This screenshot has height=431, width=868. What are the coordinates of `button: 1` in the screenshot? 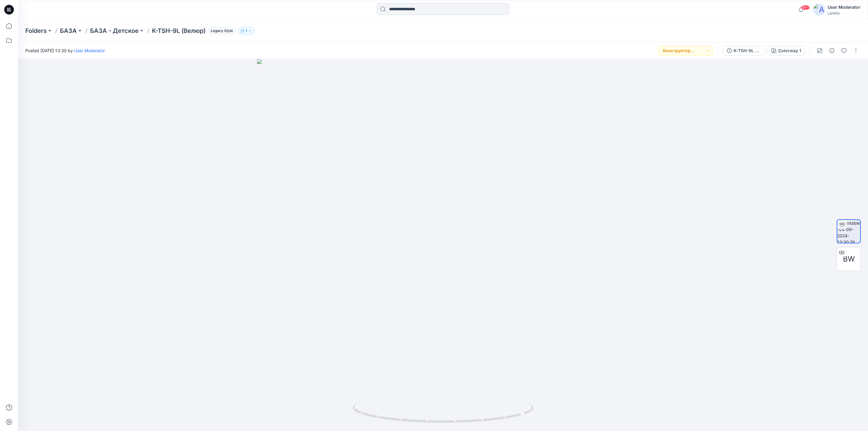 It's located at (247, 31).